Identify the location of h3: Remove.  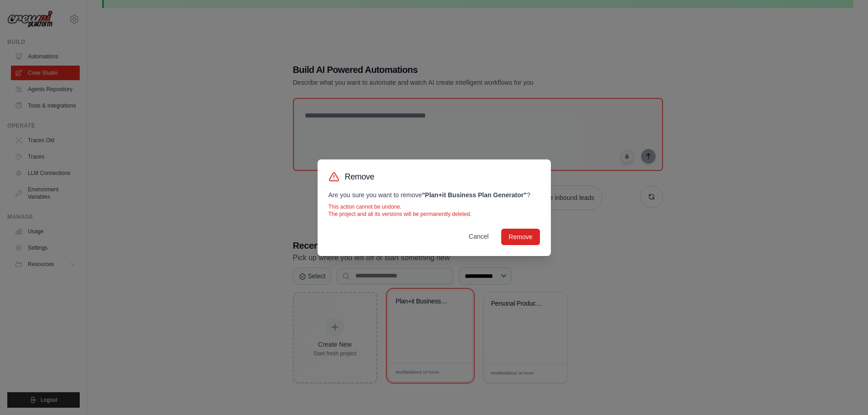
(359, 177).